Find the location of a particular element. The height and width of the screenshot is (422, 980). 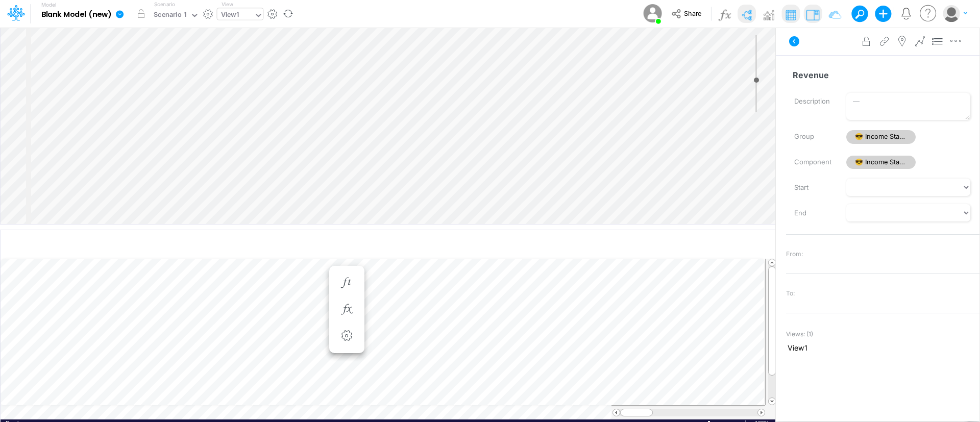

input: Type a title here is located at coordinates (281, 245).